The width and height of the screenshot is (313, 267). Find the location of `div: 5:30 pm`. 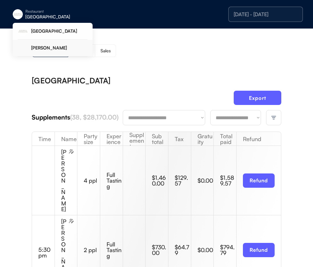

div: 5:30 pm is located at coordinates (46, 253).